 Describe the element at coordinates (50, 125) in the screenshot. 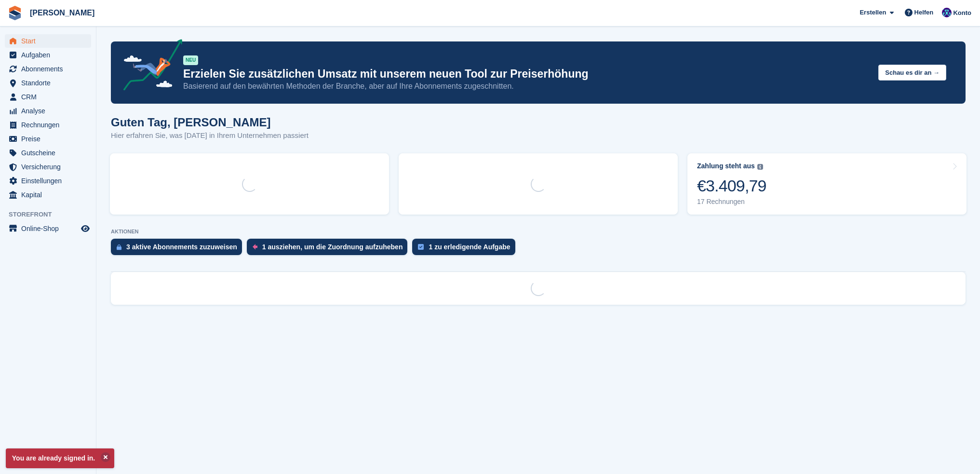

I see `span: Rechnungen` at that location.